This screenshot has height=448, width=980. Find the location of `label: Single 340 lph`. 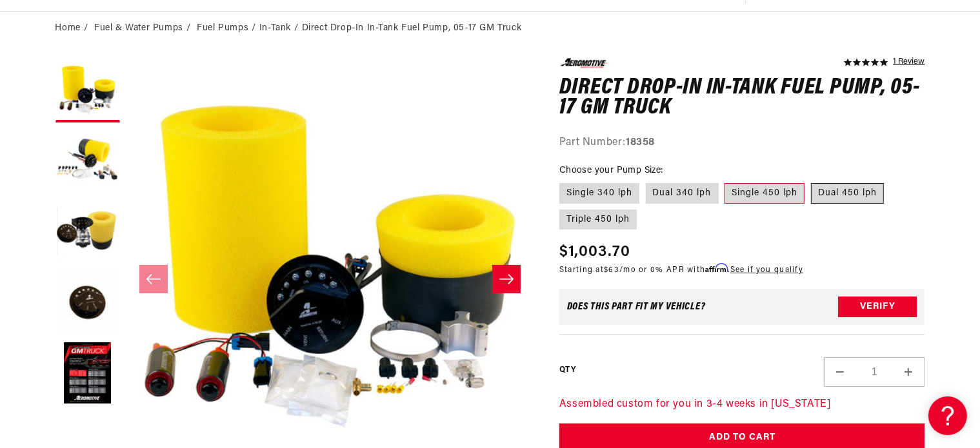

label: Single 340 lph is located at coordinates (599, 193).